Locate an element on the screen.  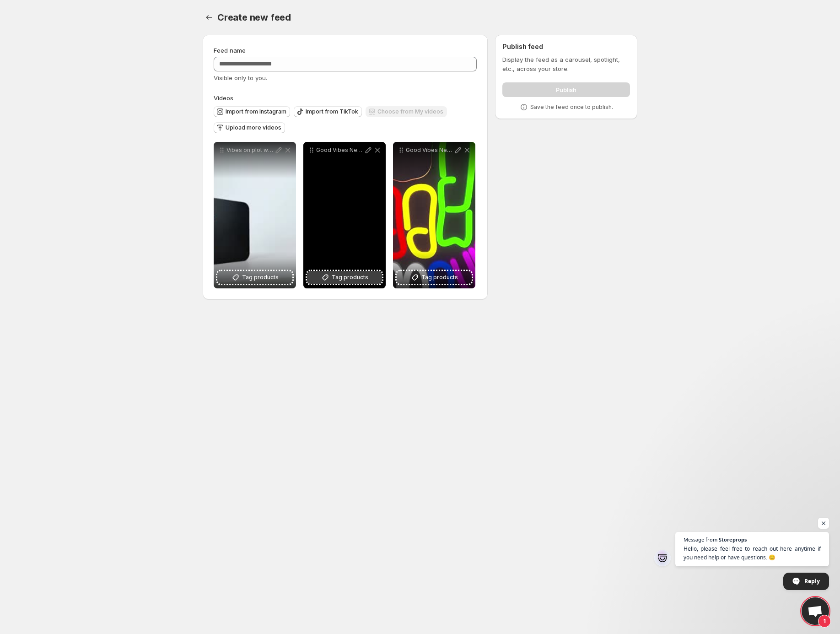
button: Import from TikTok is located at coordinates (328, 111).